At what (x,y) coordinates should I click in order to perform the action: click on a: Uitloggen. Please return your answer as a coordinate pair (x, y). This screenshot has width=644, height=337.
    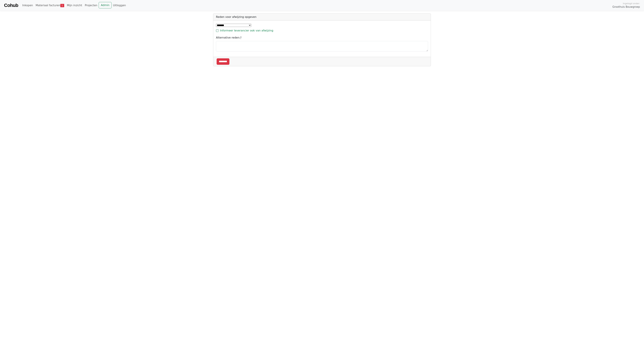
    Looking at the image, I should click on (119, 5).